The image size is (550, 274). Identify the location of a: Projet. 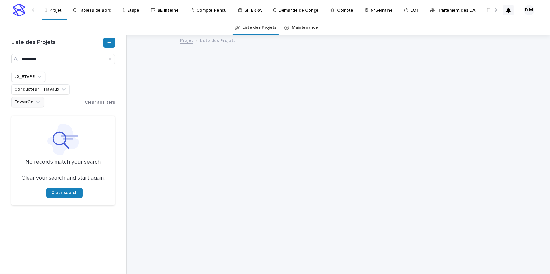
(186, 40).